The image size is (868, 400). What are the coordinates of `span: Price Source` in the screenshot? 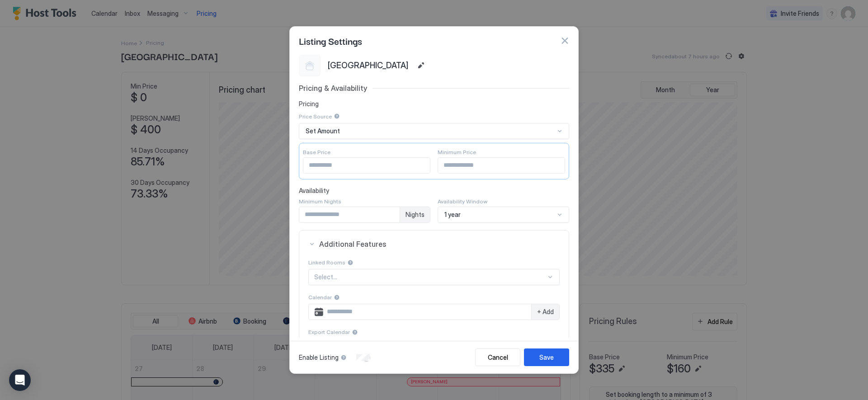 It's located at (315, 116).